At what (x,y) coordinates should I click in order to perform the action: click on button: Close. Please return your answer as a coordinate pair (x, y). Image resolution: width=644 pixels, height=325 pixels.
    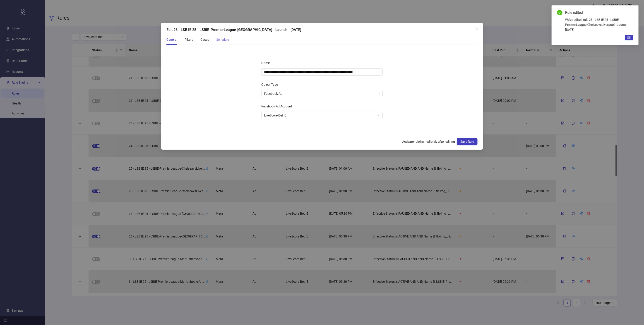
    Looking at the image, I should click on (477, 29).